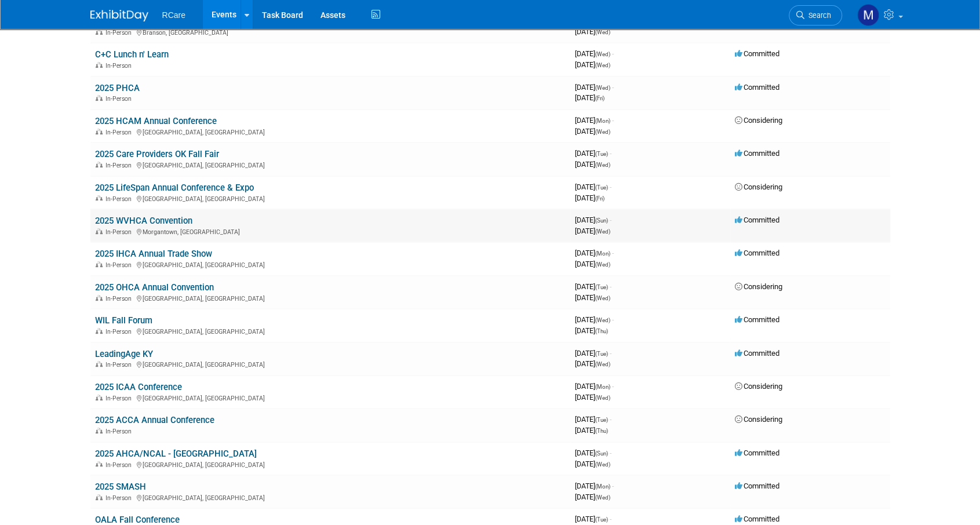 This screenshot has height=525, width=980. What do you see at coordinates (157, 154) in the screenshot?
I see `a: 2025 Care Providers OK Fall Fair` at bounding box center [157, 154].